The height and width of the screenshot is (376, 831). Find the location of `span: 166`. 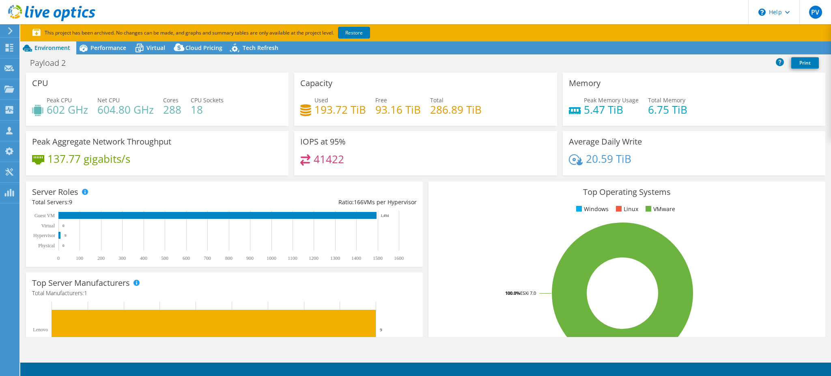

span: 166 is located at coordinates (359, 202).